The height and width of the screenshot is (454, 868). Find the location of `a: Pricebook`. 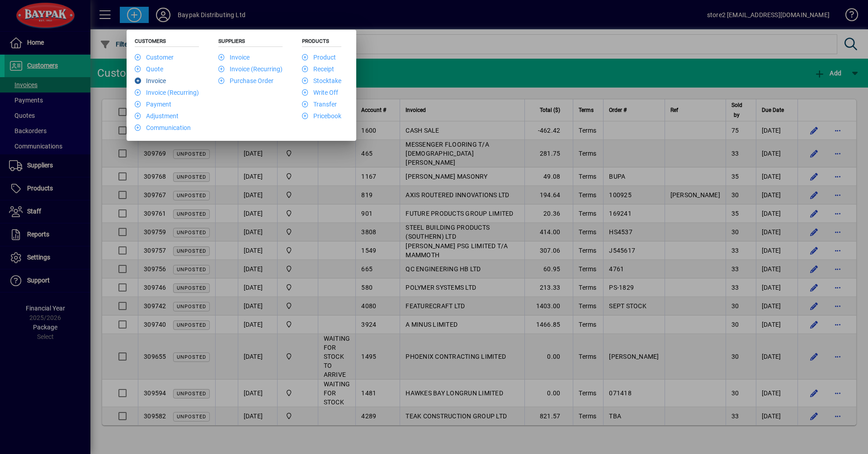

a: Pricebook is located at coordinates (321, 116).